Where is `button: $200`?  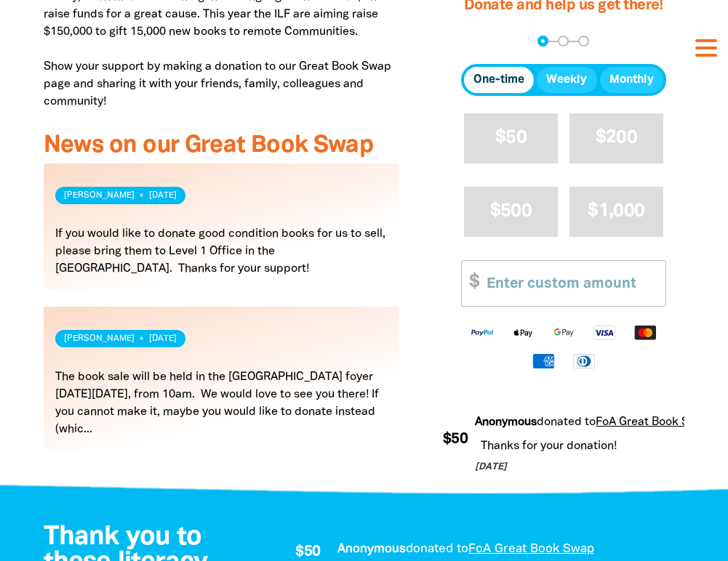 button: $200 is located at coordinates (616, 138).